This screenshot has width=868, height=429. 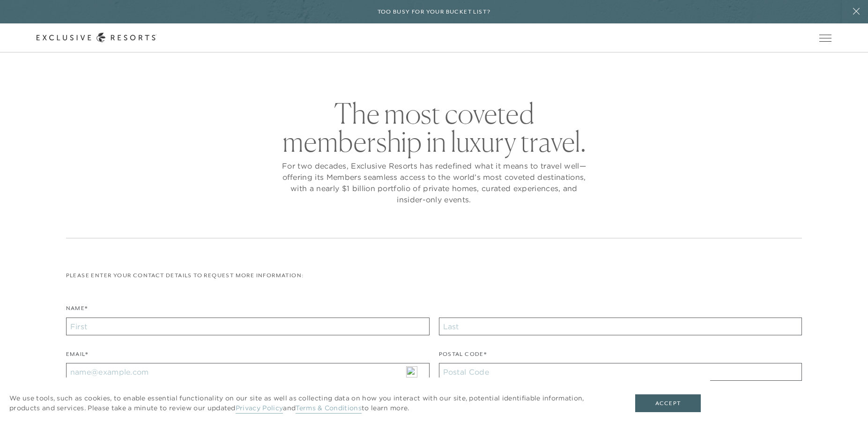 What do you see at coordinates (248, 327) in the screenshot?
I see `input: First` at bounding box center [248, 327].